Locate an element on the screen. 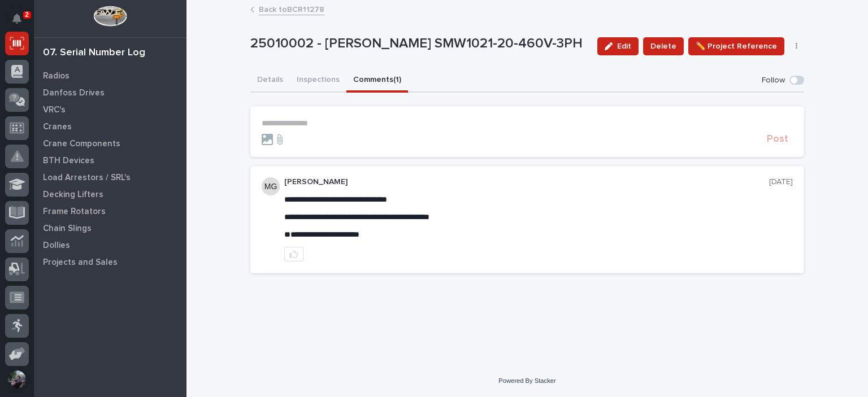 This screenshot has height=397, width=868. a: Projects and Sales is located at coordinates (110, 262).